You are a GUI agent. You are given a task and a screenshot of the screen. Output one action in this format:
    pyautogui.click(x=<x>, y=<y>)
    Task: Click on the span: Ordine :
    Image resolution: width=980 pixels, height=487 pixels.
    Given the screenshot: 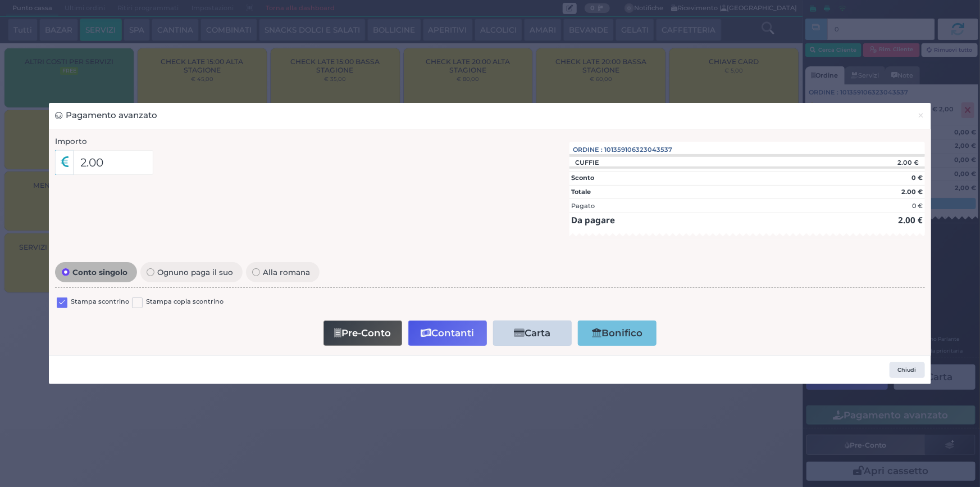 What is the action you would take?
    pyautogui.click(x=588, y=149)
    